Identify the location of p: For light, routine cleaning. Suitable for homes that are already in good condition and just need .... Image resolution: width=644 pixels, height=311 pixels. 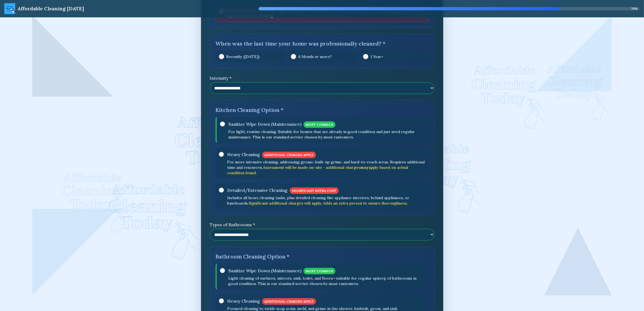
(327, 135).